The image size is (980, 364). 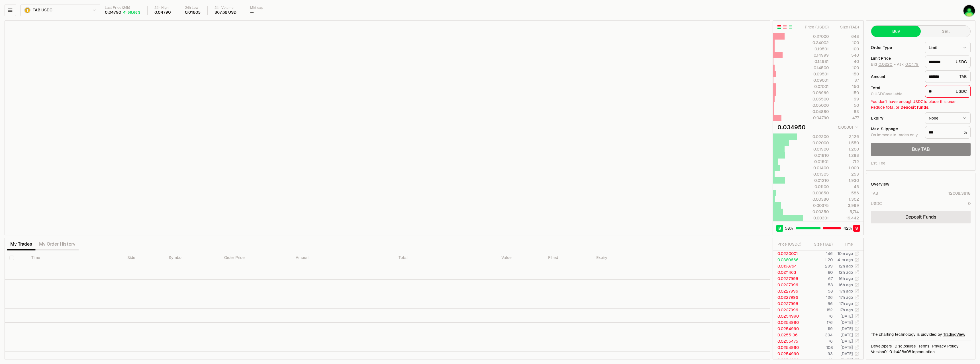 What do you see at coordinates (896, 118) in the screenshot?
I see `div: Expiry` at bounding box center [896, 118].